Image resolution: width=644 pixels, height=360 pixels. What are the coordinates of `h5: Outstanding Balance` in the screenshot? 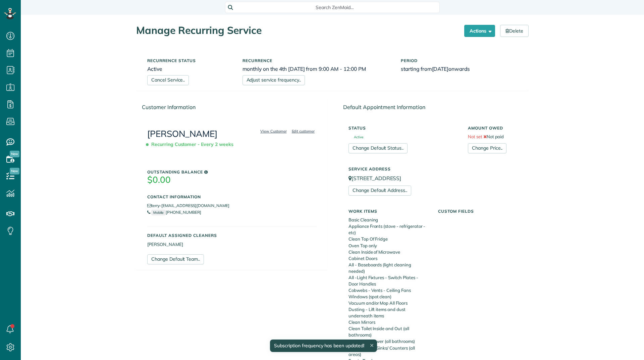 It's located at (232, 172).